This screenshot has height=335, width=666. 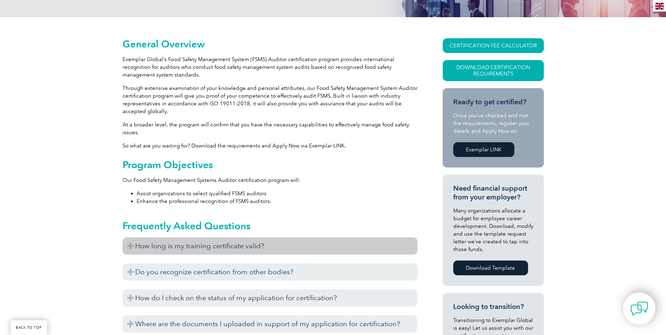 I want to click on h3: Do you recognize certification from other bodies?, so click(x=270, y=272).